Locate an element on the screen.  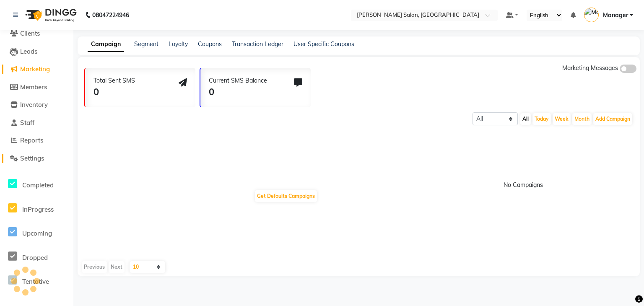
a: User Specific Coupons is located at coordinates (324, 44).